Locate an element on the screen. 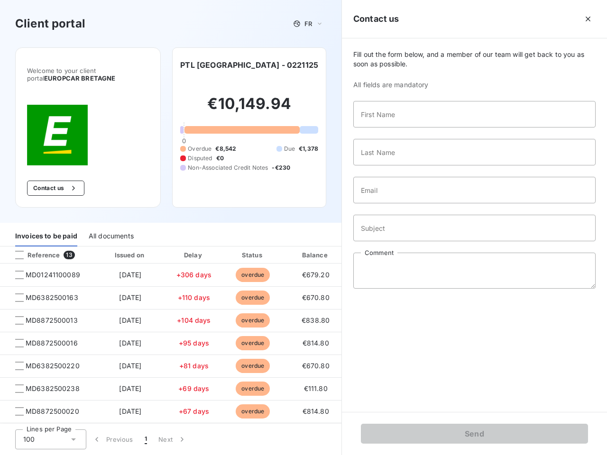  span: -€230 is located at coordinates (281, 168).